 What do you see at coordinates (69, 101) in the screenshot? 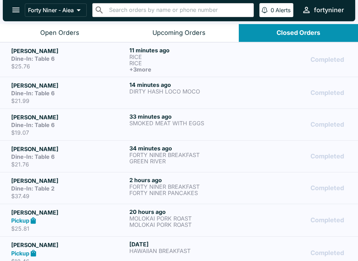
I see `p: $21.99` at bounding box center [69, 101].